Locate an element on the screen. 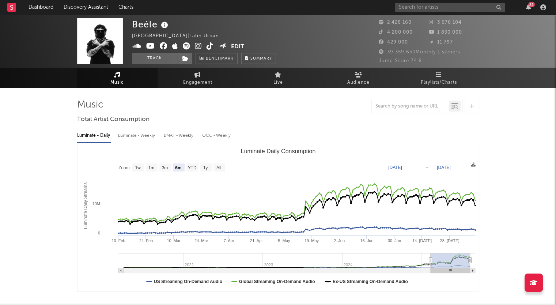 The height and width of the screenshot is (305, 556). button: Track is located at coordinates (155, 59).